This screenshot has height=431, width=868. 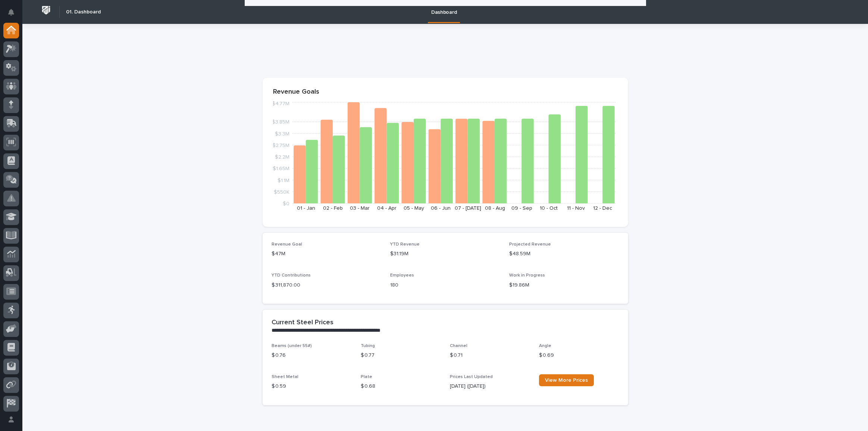 What do you see at coordinates (445, 92) in the screenshot?
I see `p: Revenue Goals` at bounding box center [445, 92].